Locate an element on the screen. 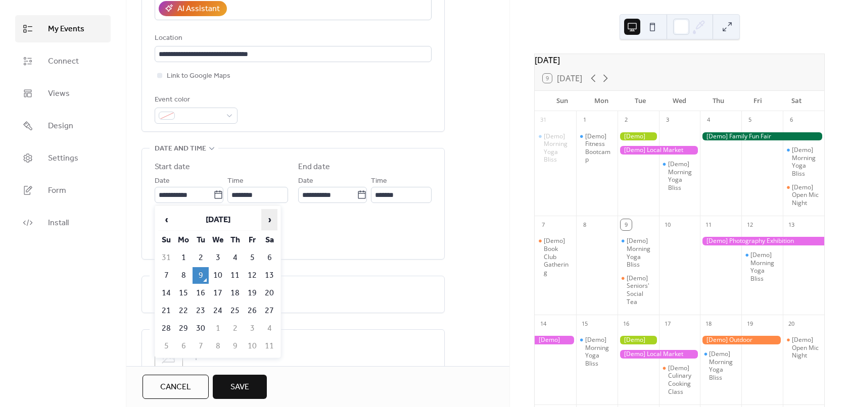 This screenshot has width=849, height=407. th: Sa is located at coordinates (269, 240).